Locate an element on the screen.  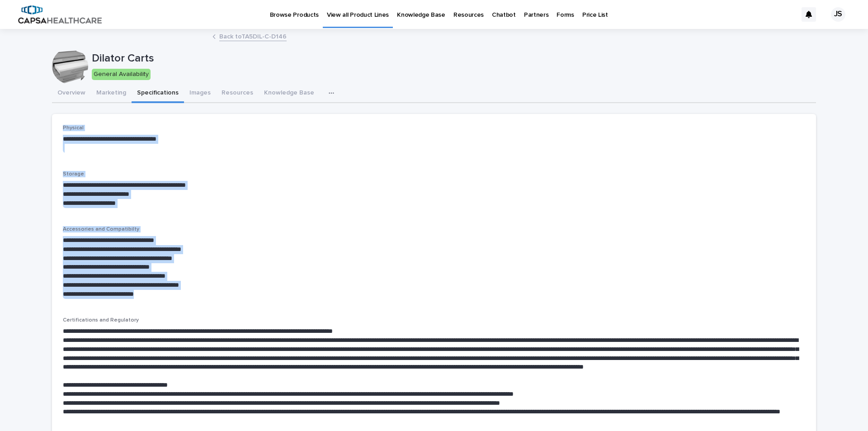
button: Overview is located at coordinates (71, 93).